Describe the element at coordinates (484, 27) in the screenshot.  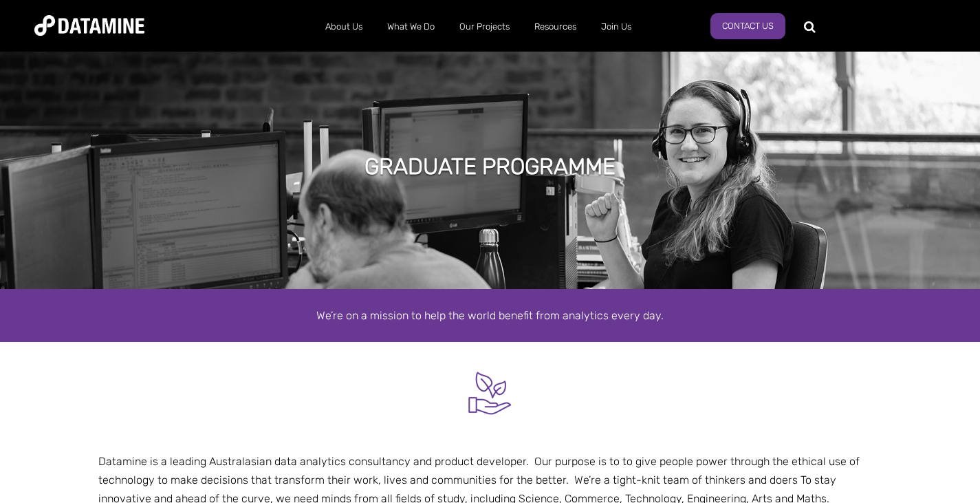
I see `a: Our Projects` at that location.